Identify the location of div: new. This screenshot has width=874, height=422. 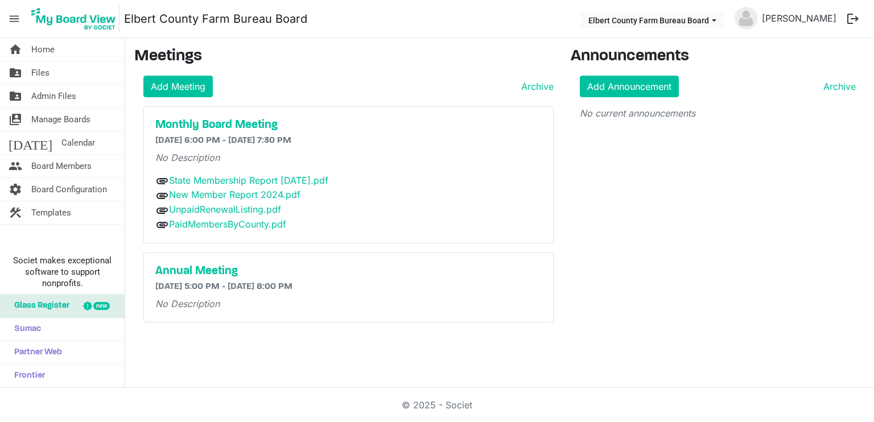
(101, 306).